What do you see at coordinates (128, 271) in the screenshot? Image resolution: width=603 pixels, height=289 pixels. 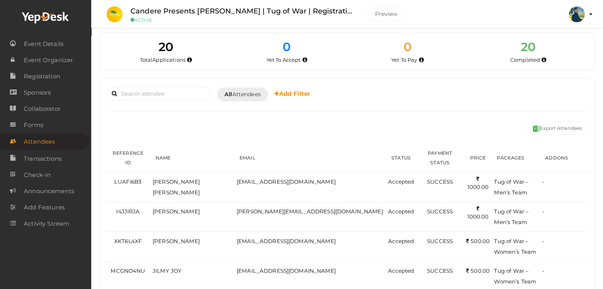 I see `span: MCGNO4NU` at bounding box center [128, 271].